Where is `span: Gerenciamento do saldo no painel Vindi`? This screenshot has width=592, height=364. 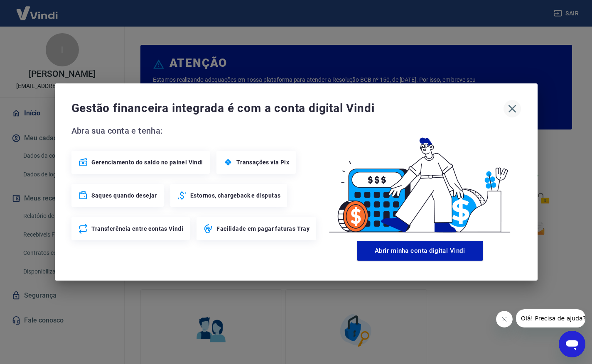 span: Gerenciamento do saldo no painel Vindi is located at coordinates (147, 162).